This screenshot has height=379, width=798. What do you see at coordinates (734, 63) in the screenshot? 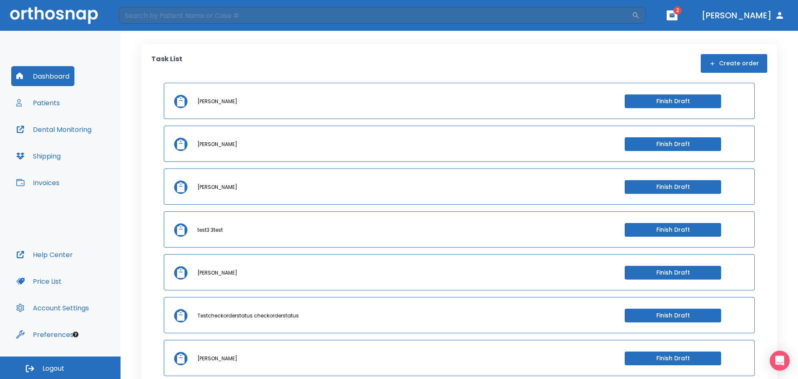
I see `button: Create order` at bounding box center [734, 63].